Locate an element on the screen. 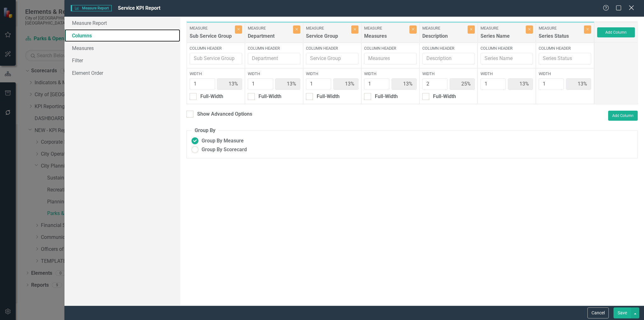 Image resolution: width=644 pixels, height=320 pixels. span: Group By Scorecard is located at coordinates (224, 150).